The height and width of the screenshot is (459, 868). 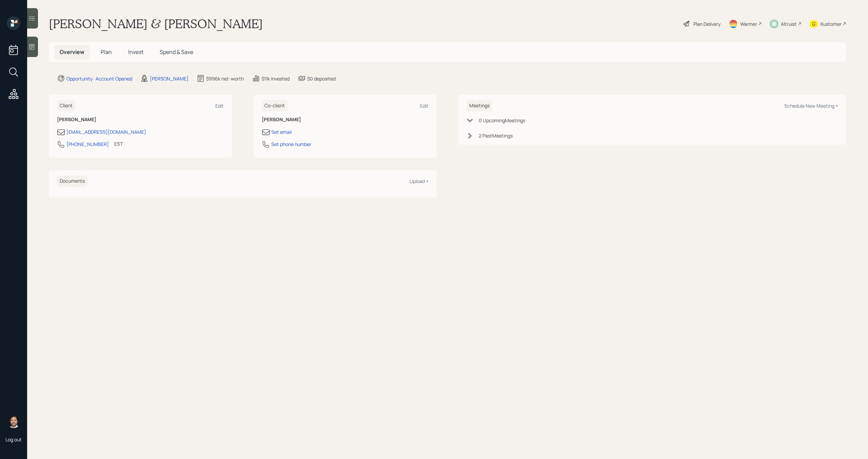 What do you see at coordinates (99, 78) in the screenshot?
I see `div: Opportunity · Account Opened` at bounding box center [99, 78].